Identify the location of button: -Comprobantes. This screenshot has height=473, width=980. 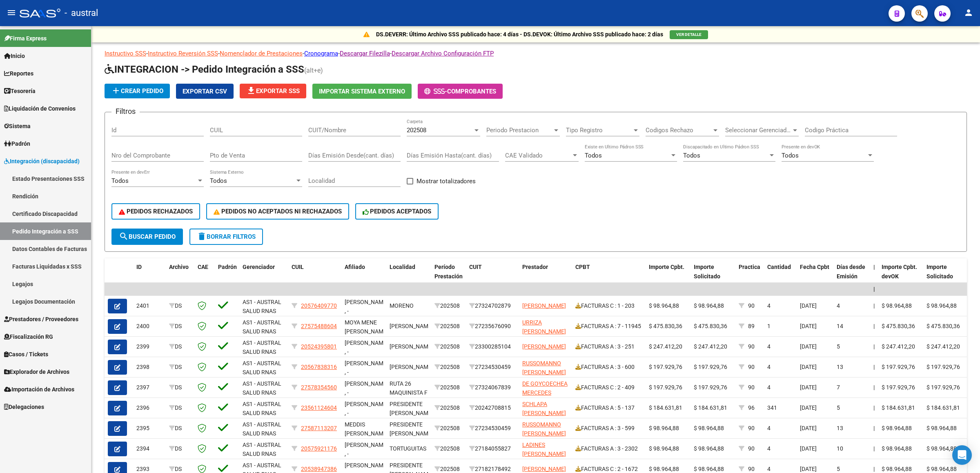
(460, 91).